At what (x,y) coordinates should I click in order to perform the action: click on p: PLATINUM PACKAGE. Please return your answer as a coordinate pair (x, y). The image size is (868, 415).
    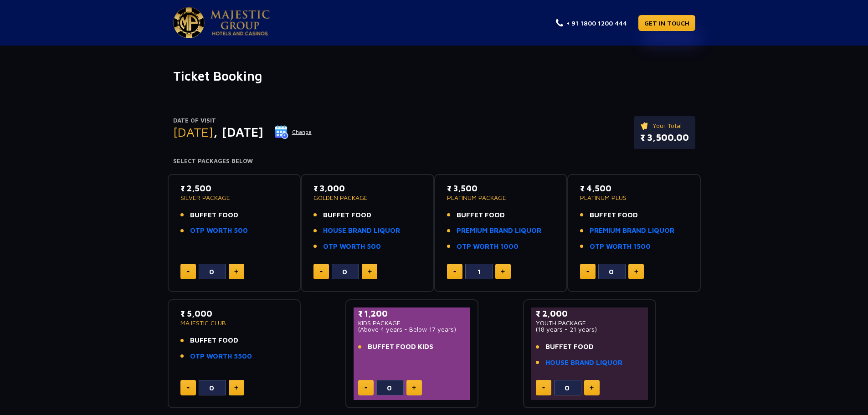
    Looking at the image, I should click on (501, 198).